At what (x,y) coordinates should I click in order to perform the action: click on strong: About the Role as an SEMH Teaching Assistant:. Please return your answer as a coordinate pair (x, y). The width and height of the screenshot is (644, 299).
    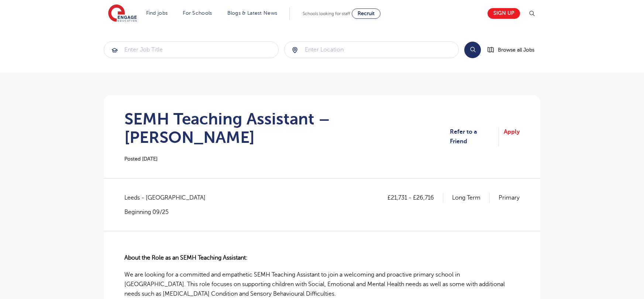
    Looking at the image, I should click on (186, 258).